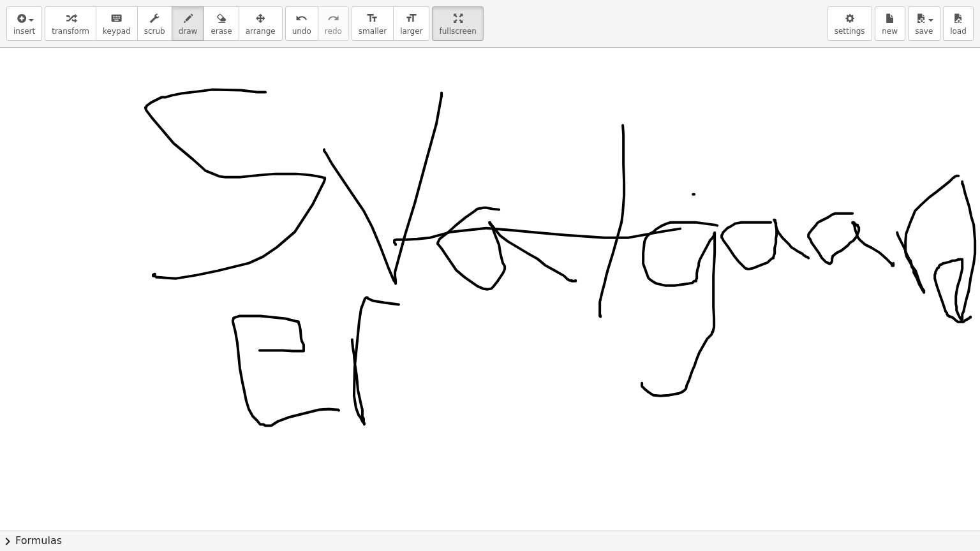 The height and width of the screenshot is (551, 980). I want to click on span: fullscreen, so click(458, 32).